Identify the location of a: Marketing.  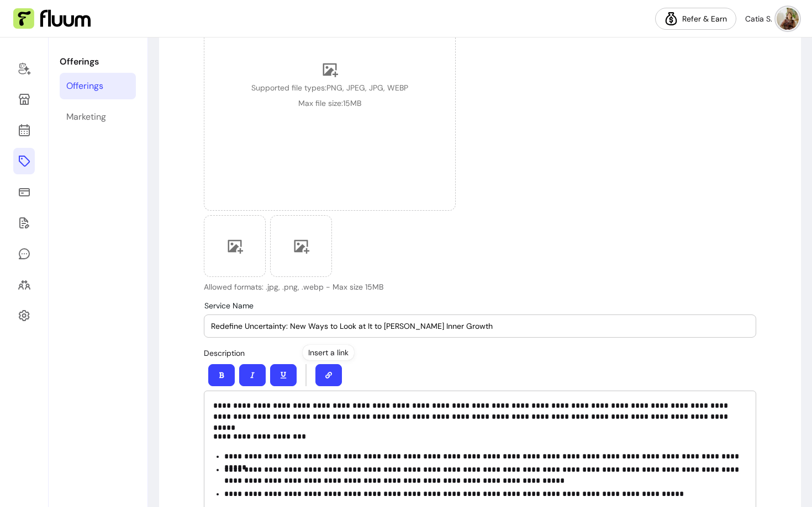
(98, 117).